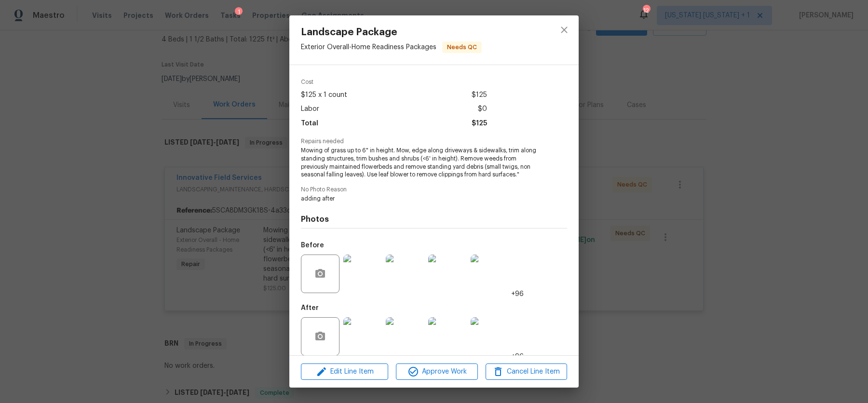  What do you see at coordinates (239, 12) in the screenshot?
I see `div: 1` at bounding box center [239, 12].